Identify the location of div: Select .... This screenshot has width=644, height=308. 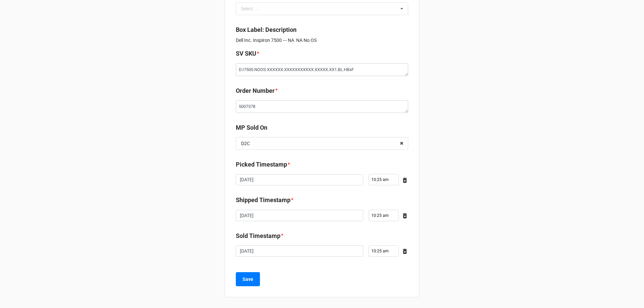
(254, 8).